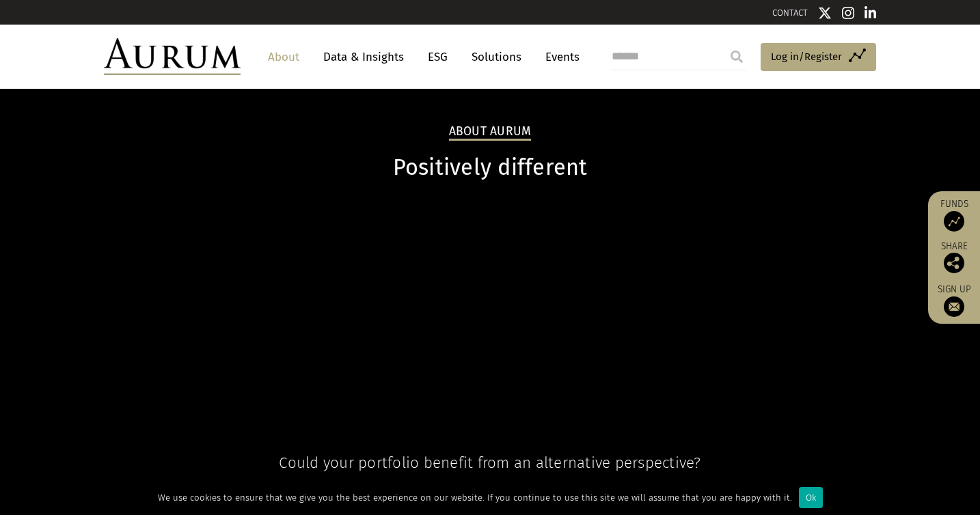 The height and width of the screenshot is (515, 980). Describe the element at coordinates (818, 57) in the screenshot. I see `a: Log in/Register` at that location.